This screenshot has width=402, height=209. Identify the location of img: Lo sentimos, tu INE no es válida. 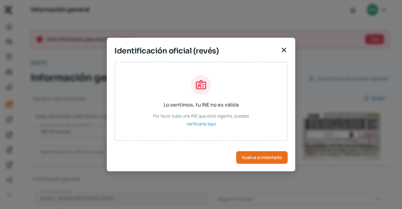
(201, 85).